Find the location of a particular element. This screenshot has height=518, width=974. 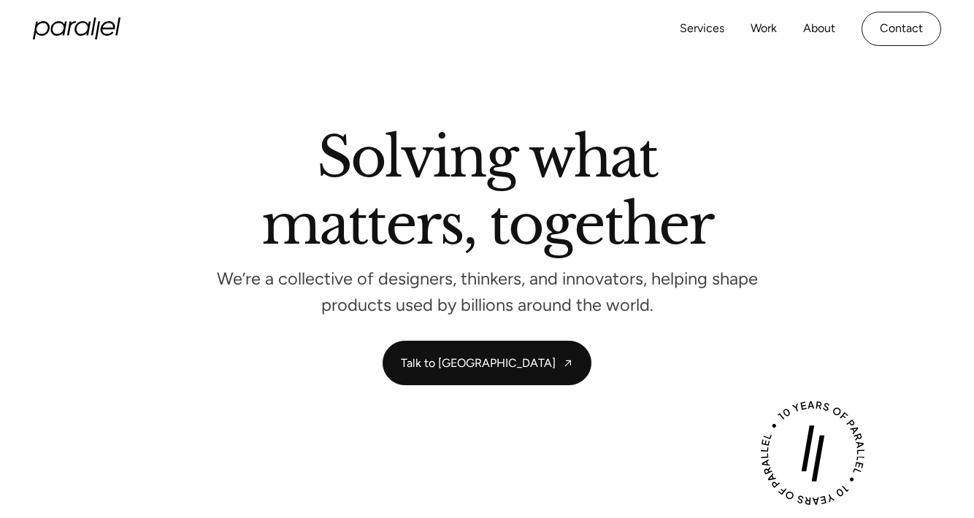

a: Work is located at coordinates (764, 28).